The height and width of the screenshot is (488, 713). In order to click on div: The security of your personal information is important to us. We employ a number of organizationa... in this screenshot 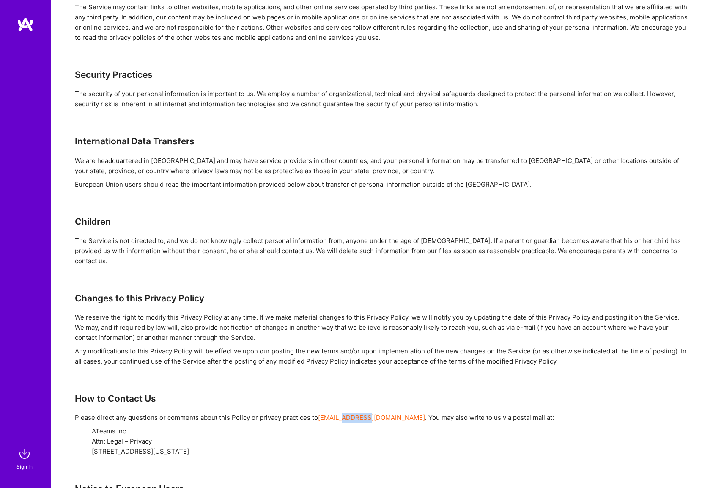, I will do `click(382, 99)`.